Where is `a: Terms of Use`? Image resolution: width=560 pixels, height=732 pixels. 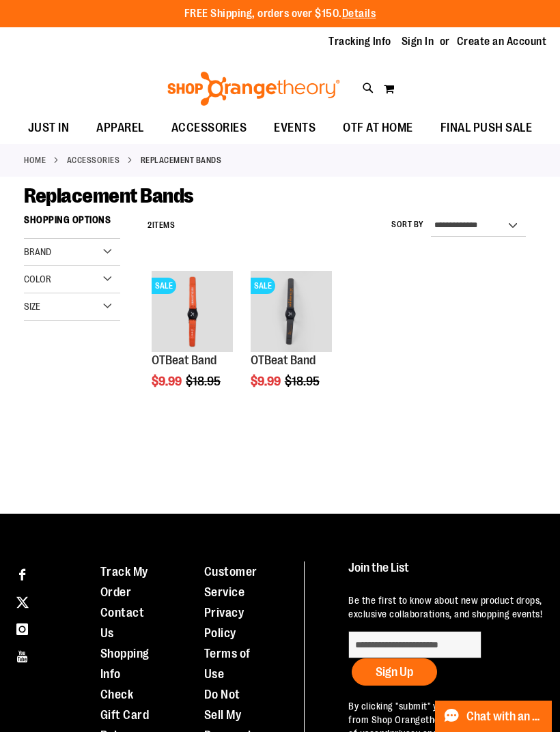 a: Terms of Use is located at coordinates (227, 664).